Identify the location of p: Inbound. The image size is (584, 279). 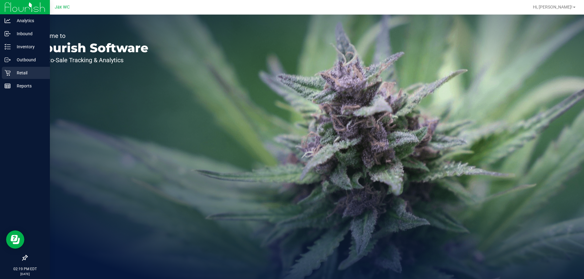
(29, 34).